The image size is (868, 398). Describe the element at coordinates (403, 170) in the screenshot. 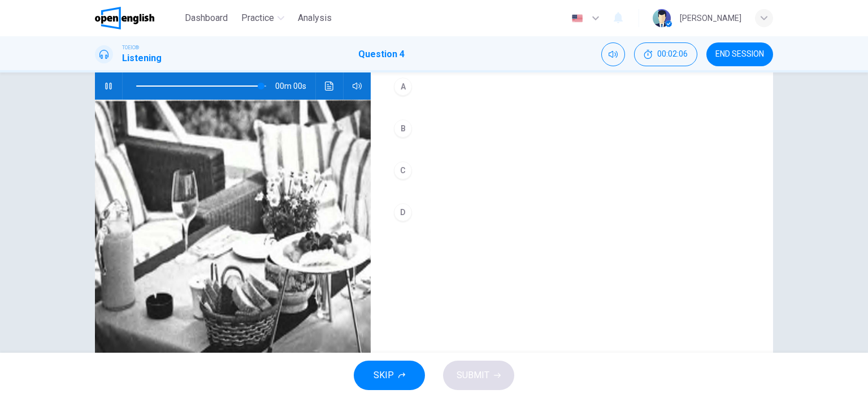

I see `div: C` at that location.